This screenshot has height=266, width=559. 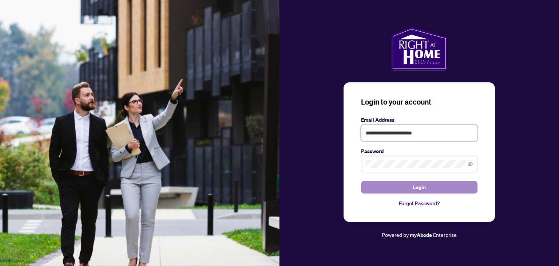 What do you see at coordinates (419, 102) in the screenshot?
I see `h3: Login to your account` at bounding box center [419, 102].